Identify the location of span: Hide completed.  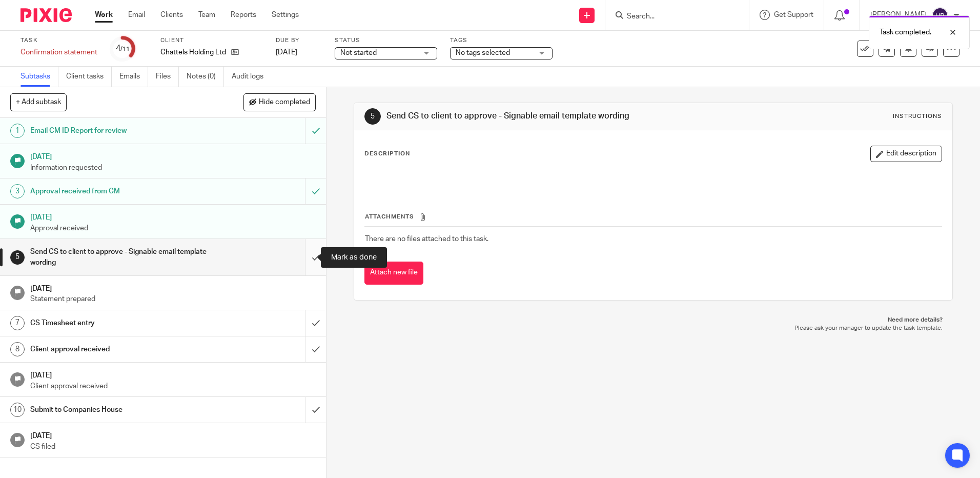
(284, 103).